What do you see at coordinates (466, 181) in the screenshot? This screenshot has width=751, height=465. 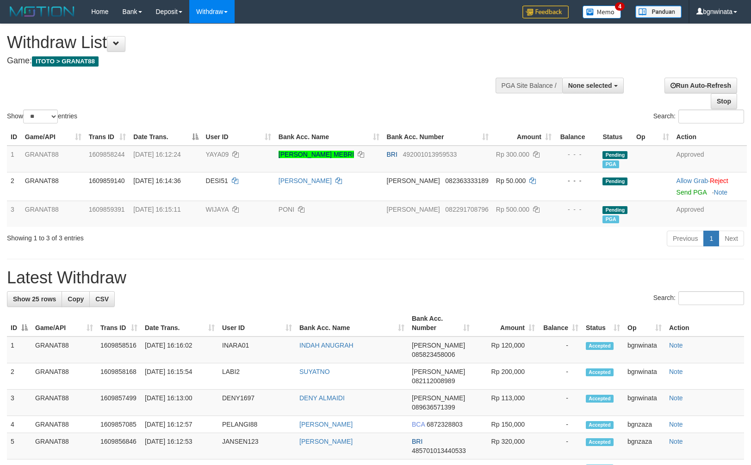 I see `span: Copy 082363333189 to clipboard` at bounding box center [466, 181].